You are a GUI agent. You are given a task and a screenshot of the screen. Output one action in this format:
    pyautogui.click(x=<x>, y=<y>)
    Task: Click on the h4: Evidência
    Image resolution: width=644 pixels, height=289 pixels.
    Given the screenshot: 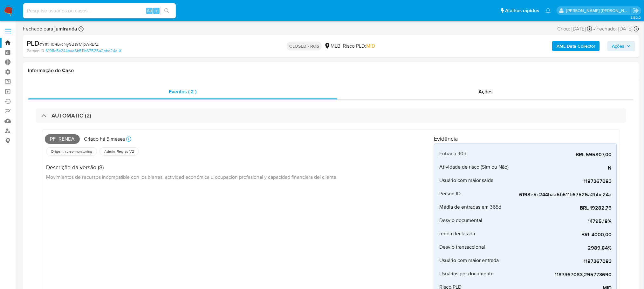 What is the action you would take?
    pyautogui.click(x=526, y=139)
    